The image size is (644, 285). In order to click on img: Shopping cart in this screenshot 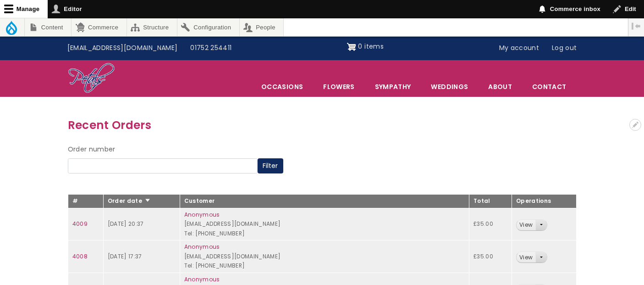, I will do `click(352, 46)`.